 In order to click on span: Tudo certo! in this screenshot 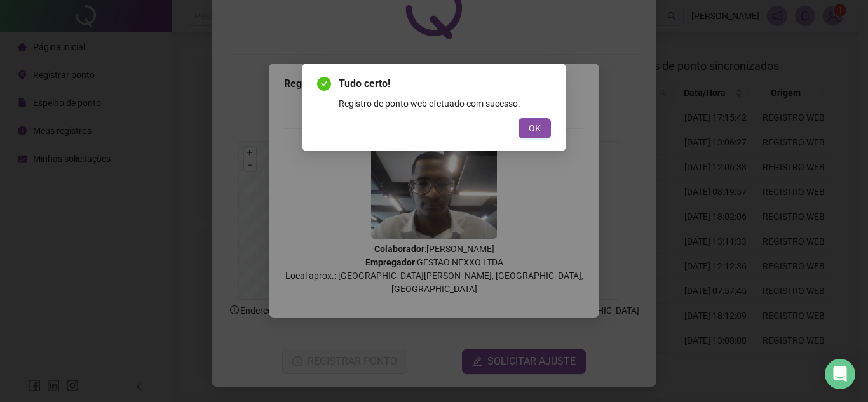, I will do `click(445, 84)`.